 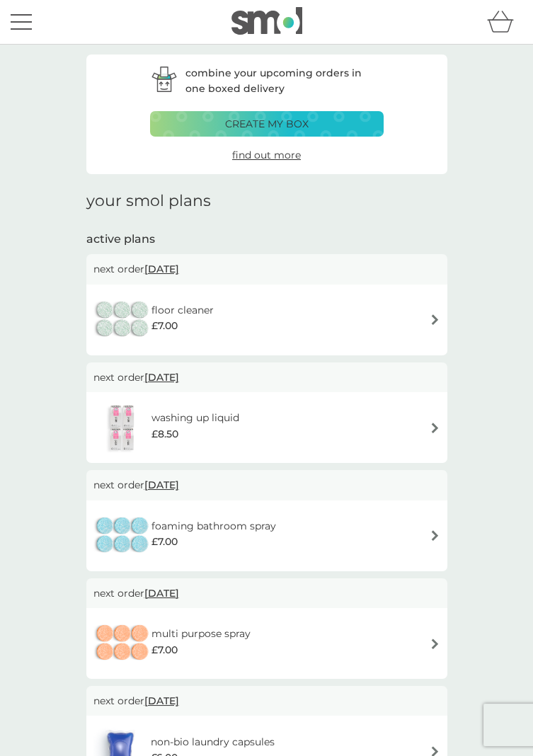 What do you see at coordinates (122, 427) in the screenshot?
I see `img: washing up liquid` at bounding box center [122, 427].